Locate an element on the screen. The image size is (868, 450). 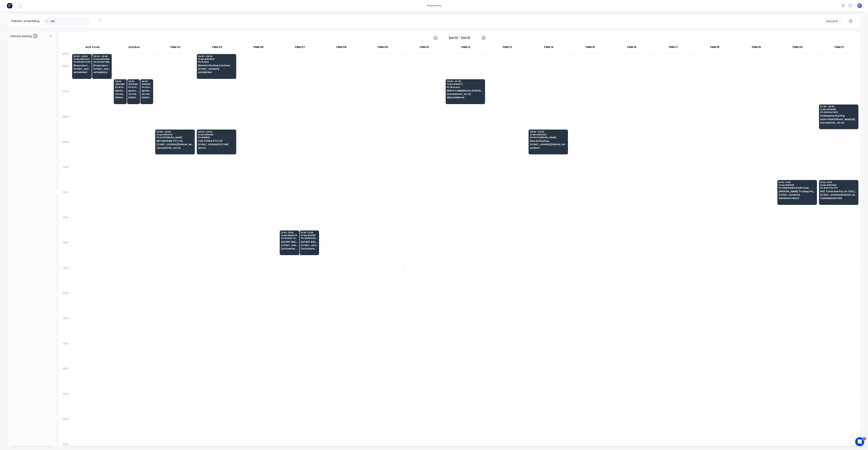
div: FNM 14 is located at coordinates (549, 48).